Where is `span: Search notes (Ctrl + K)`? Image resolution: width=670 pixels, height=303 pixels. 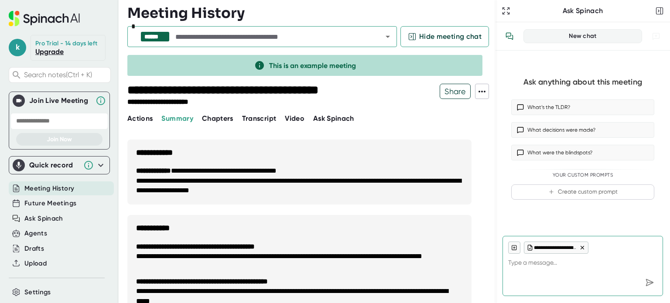 span: Search notes (Ctrl + K) is located at coordinates (66, 75).